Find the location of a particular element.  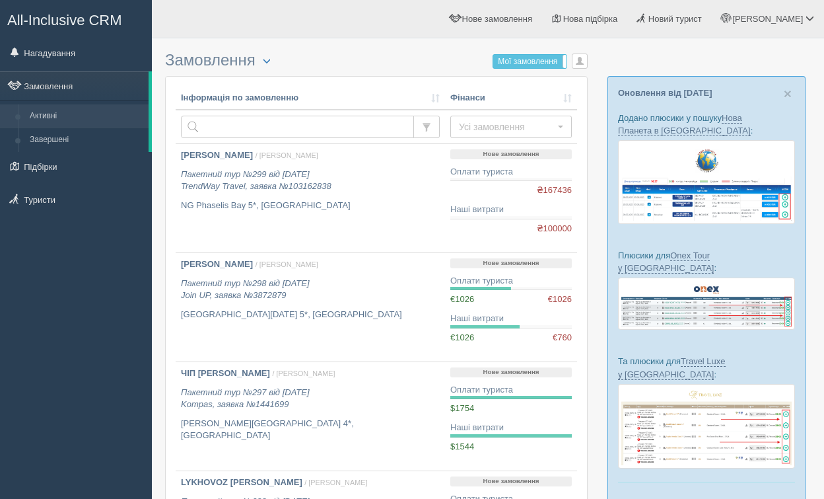

span: Усі замовлення is located at coordinates (507, 127).